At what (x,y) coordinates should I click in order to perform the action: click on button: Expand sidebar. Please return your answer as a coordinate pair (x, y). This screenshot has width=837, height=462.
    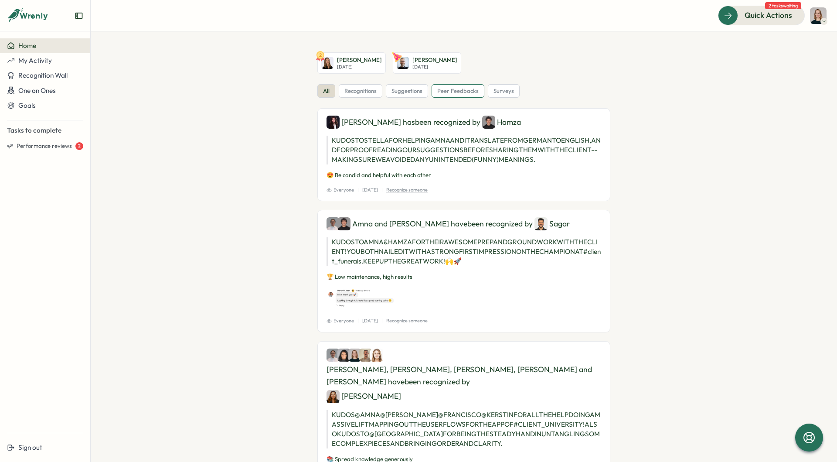
    Looking at the image, I should click on (79, 16).